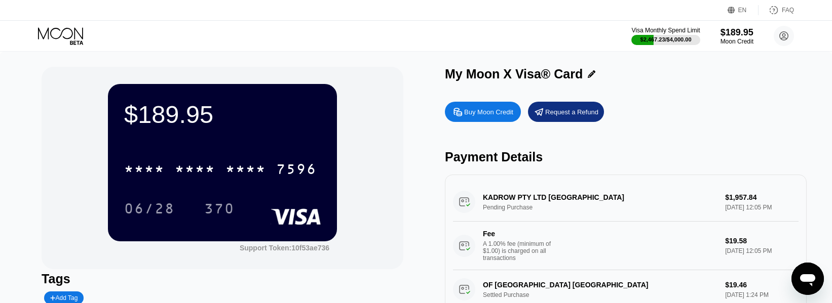 Image resolution: width=832 pixels, height=303 pixels. Describe the element at coordinates (625, 157) in the screenshot. I see `div: Payment Details` at that location.